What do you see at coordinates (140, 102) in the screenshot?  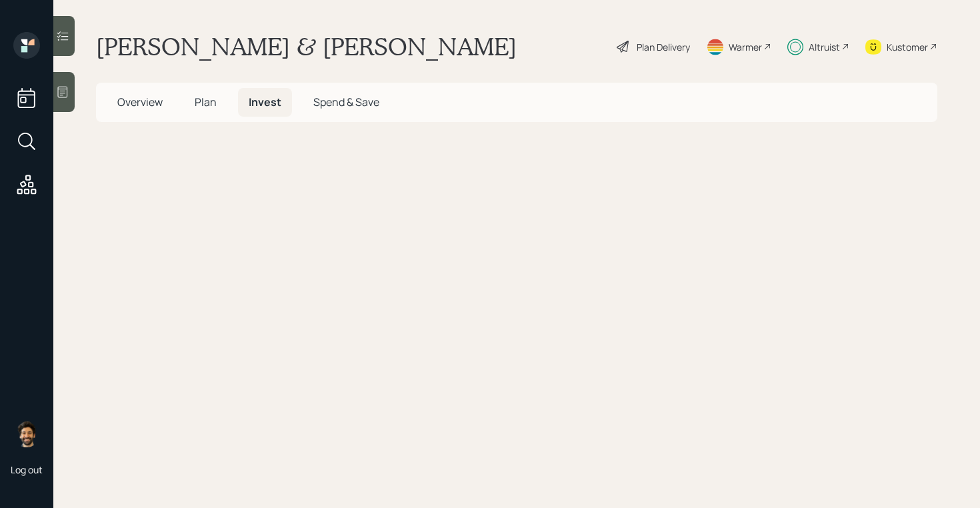 I see `span: Overview` at bounding box center [140, 102].